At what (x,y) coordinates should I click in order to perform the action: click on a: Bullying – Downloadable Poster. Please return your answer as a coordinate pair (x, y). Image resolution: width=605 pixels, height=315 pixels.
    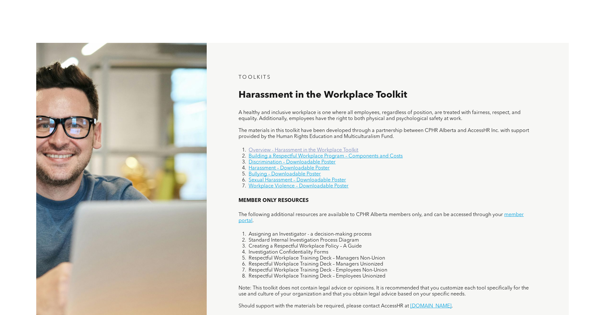
    Looking at the image, I should click on (284, 174).